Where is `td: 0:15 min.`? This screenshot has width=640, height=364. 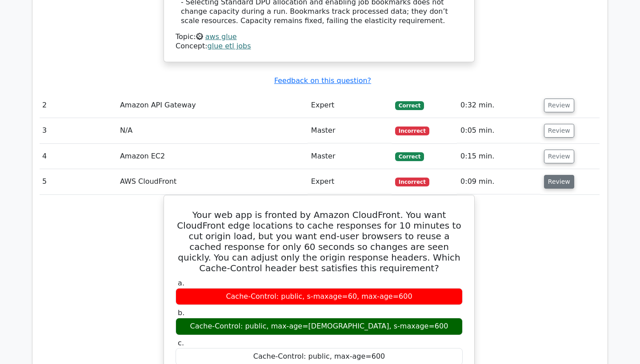
td: 0:15 min. is located at coordinates (498, 156).